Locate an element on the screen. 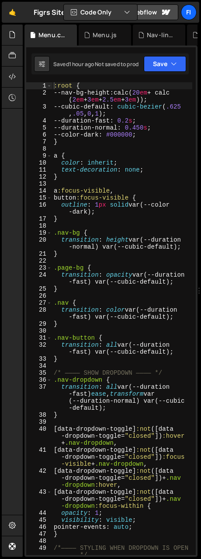  div: 21 is located at coordinates (39, 254).